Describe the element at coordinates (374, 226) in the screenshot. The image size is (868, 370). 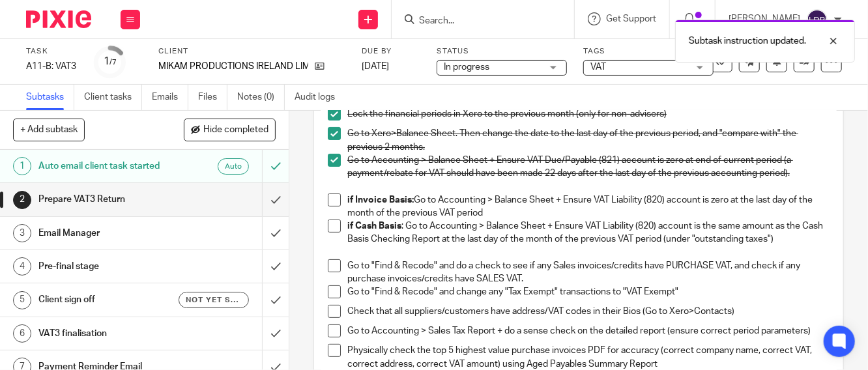
I see `strong: if Cash Basis` at that location.